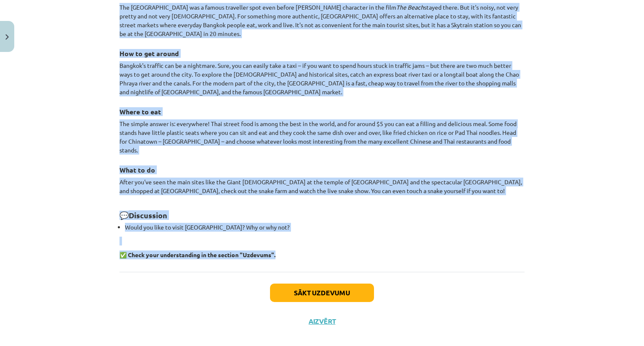 This screenshot has width=644, height=346. I want to click on strong: How to get around, so click(149, 53).